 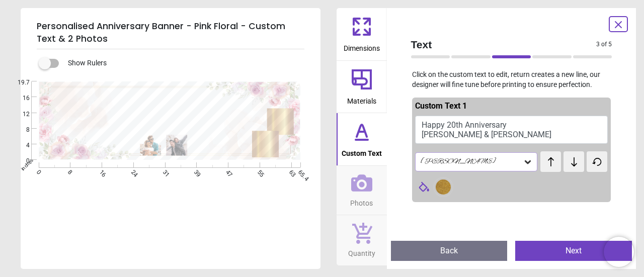 I want to click on span: Photos, so click(x=361, y=201).